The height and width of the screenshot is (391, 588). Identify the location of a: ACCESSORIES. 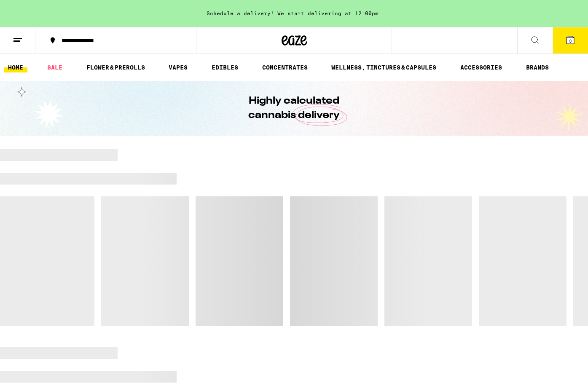
(481, 68).